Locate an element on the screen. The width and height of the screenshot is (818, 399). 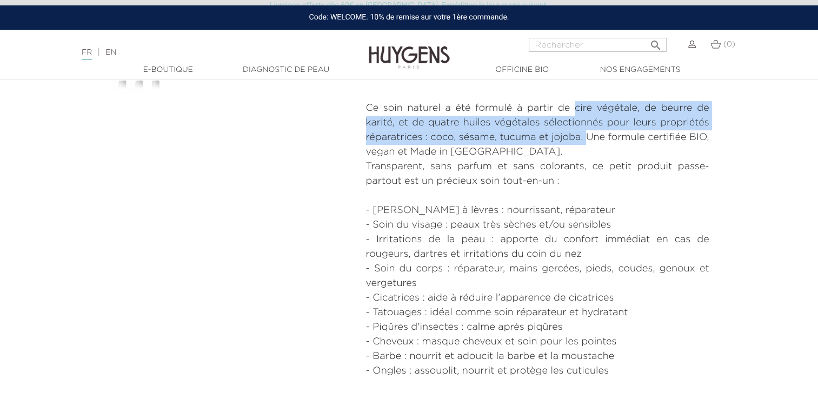
img: Huygens is located at coordinates (409, 49).